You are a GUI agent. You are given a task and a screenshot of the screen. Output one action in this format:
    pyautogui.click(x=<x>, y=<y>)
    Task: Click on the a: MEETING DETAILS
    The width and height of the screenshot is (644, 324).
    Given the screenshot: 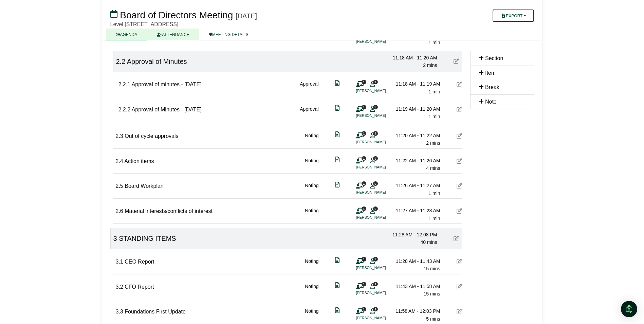 What is the action you would take?
    pyautogui.click(x=229, y=34)
    